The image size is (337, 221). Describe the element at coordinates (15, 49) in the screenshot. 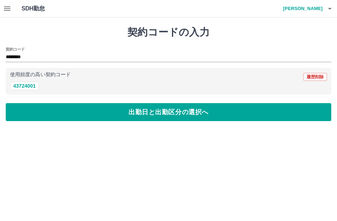

I see `h2: 契約コード` at that location.